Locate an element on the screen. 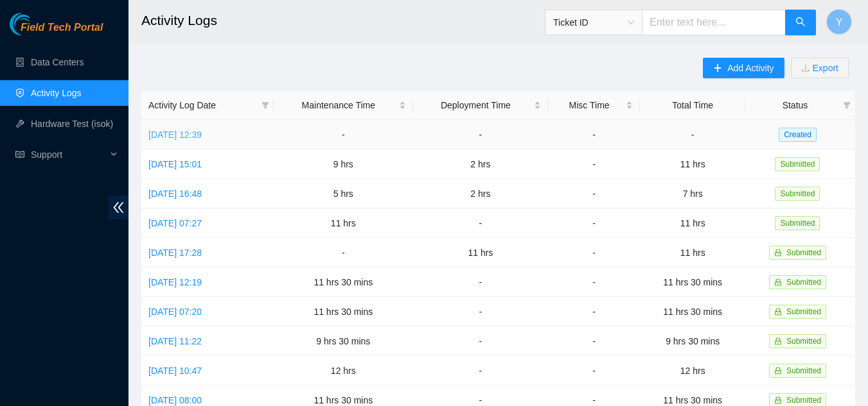 The width and height of the screenshot is (868, 406). a: Data Centers is located at coordinates (58, 63).